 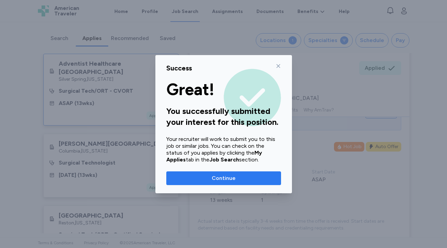 I want to click on button: Continue, so click(x=224, y=178).